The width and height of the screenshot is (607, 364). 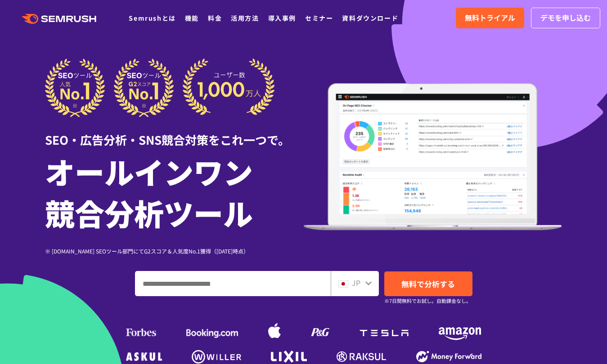 I want to click on a: Semrushとは, so click(x=152, y=18).